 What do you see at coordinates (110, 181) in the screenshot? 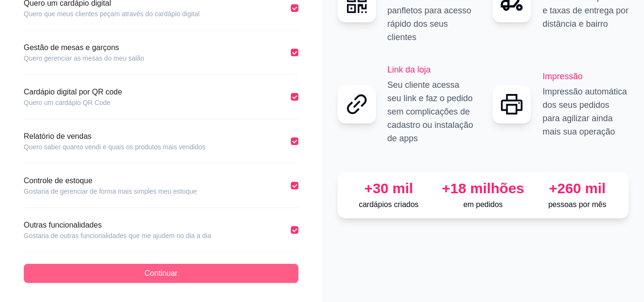
I see `article: Controle de estoque` at bounding box center [110, 181].